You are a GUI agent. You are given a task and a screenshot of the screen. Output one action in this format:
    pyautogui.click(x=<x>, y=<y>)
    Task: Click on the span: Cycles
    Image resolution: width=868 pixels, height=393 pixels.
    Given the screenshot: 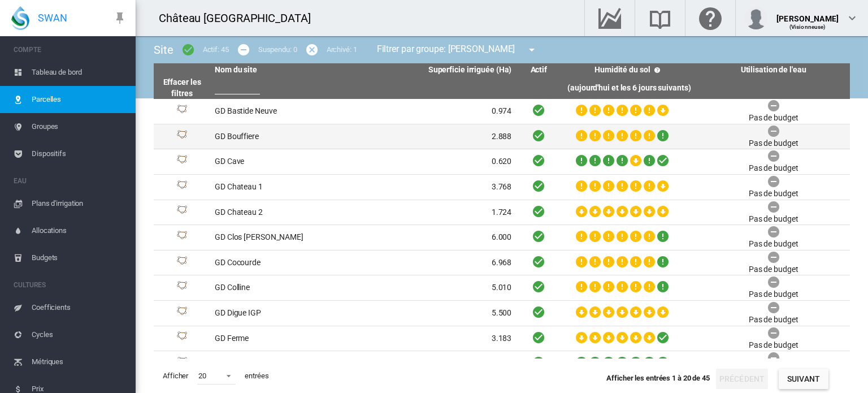 What is the action you would take?
    pyautogui.click(x=79, y=335)
    